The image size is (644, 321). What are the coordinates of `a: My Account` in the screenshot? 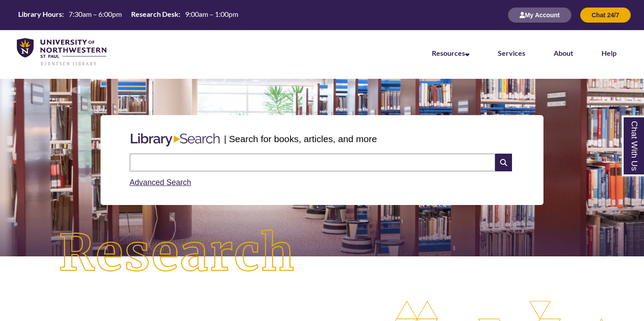 It's located at (539, 14).